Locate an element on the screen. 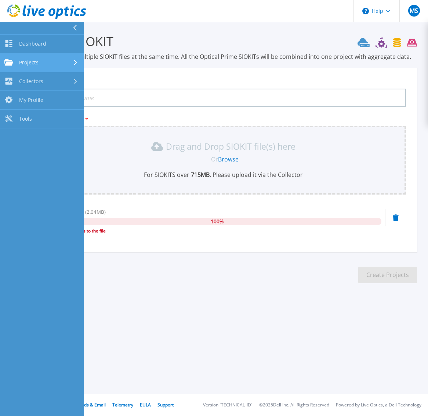 This screenshot has width=428, height=416. a: Ads & Email is located at coordinates (93, 404).